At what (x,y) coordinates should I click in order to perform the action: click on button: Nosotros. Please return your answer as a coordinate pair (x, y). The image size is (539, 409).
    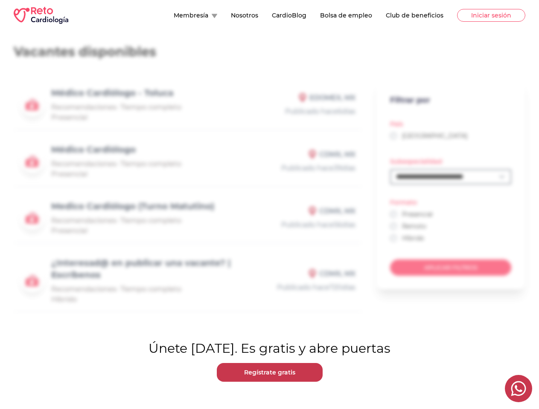
    Looking at the image, I should click on (244, 15).